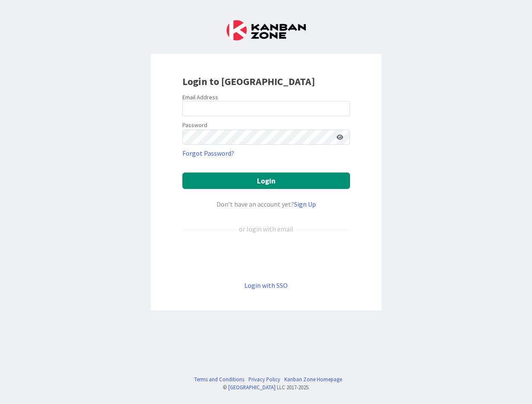 Image resolution: width=532 pixels, height=404 pixels. What do you see at coordinates (265, 387) in the screenshot?
I see `div: © LLC 2017- 2025 .` at bounding box center [265, 387].